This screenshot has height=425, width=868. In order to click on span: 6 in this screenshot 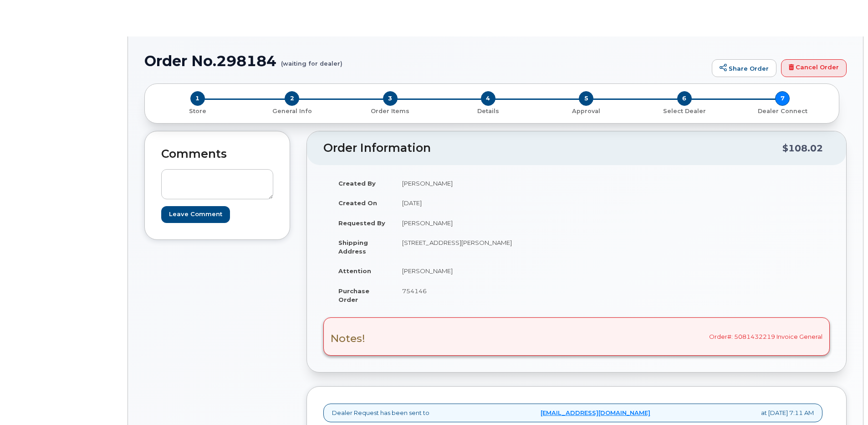, I will do `click(684, 98)`.